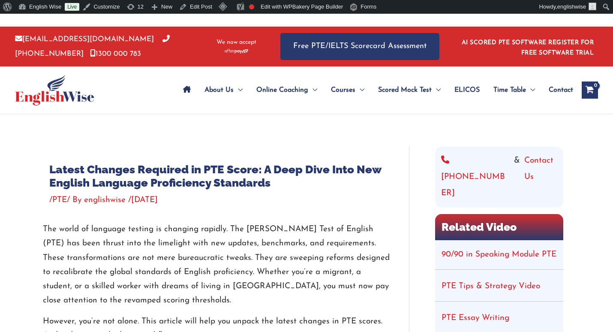 Image resolution: width=613 pixels, height=332 pixels. Describe the element at coordinates (499, 227) in the screenshot. I see `h2: Related Video` at that location.